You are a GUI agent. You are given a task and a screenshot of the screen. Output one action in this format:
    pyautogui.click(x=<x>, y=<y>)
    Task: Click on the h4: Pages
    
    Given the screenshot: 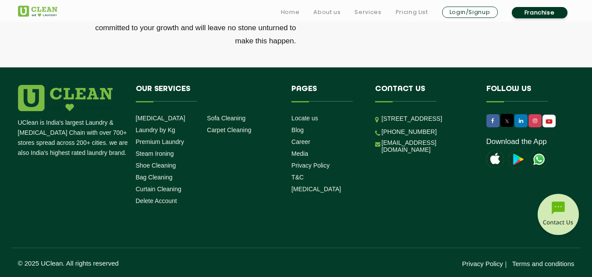 What is the action you would take?
    pyautogui.click(x=326, y=93)
    